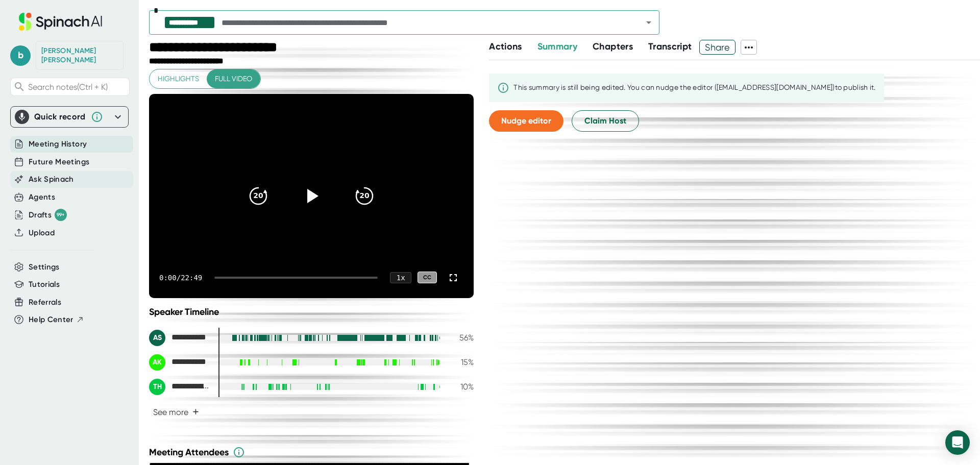  I want to click on span: Summary, so click(558, 47).